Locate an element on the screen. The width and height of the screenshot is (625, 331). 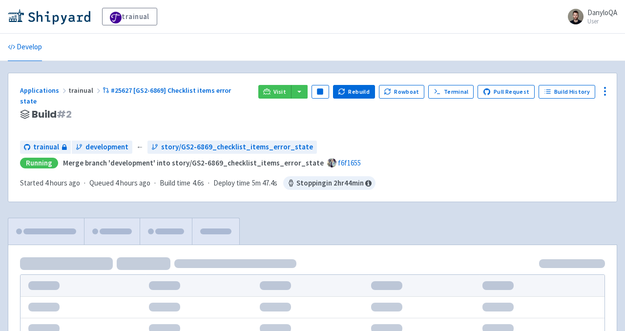
span: 4.6s is located at coordinates (198, 183).